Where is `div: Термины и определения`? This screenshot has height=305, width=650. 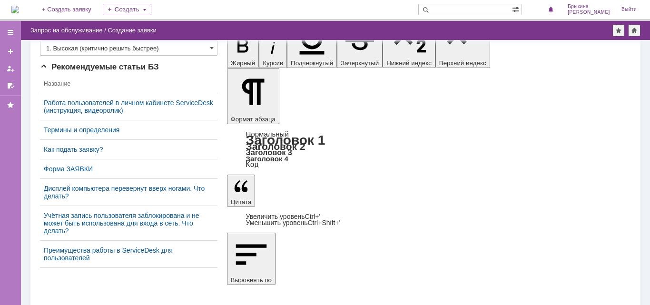
div: Термины и определения is located at coordinates (128, 130).